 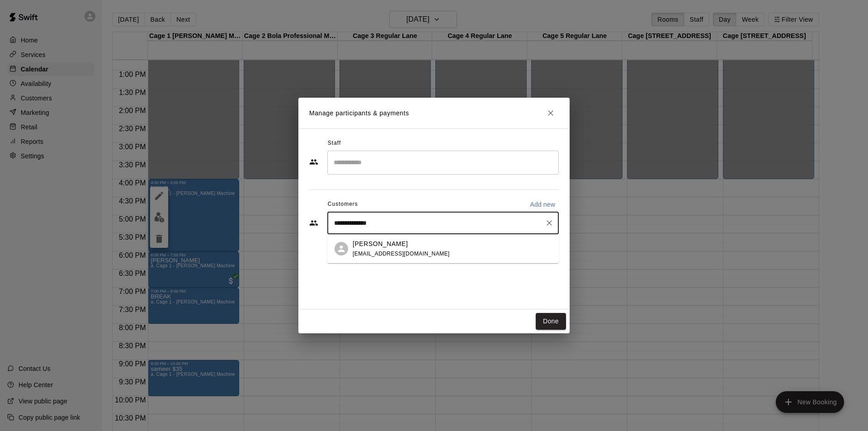 I want to click on div: Start typing to search customers..., so click(x=443, y=223).